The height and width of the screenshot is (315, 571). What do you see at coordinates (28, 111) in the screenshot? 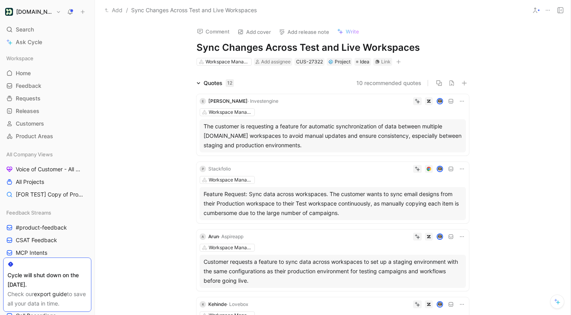
I see `span: Releases` at bounding box center [28, 111].